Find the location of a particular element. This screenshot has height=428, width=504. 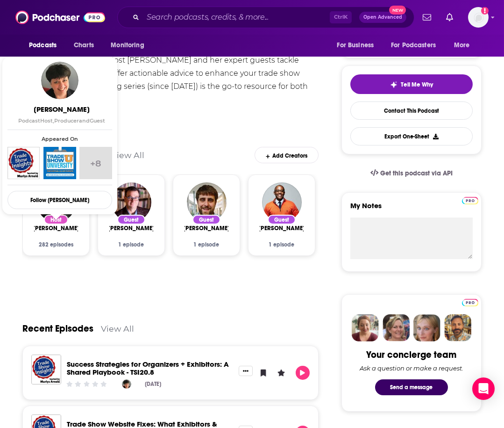

span: For Business is located at coordinates (355, 45).